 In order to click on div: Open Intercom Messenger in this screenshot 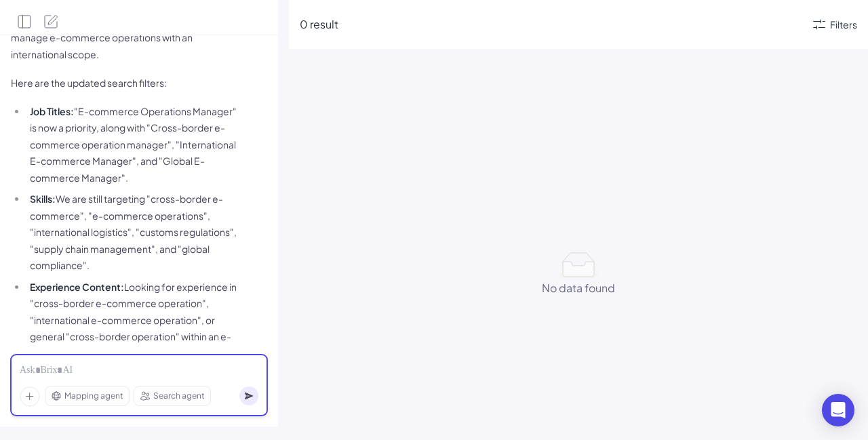, I will do `click(838, 410)`.